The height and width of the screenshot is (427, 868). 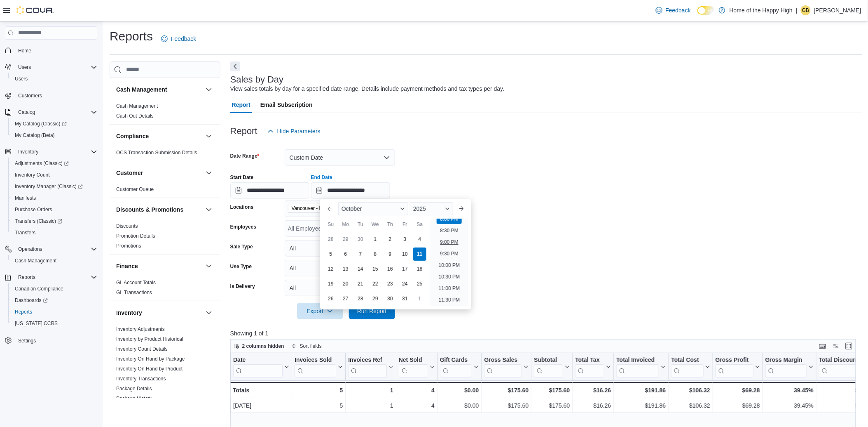 I want to click on button: Customers, so click(x=51, y=95).